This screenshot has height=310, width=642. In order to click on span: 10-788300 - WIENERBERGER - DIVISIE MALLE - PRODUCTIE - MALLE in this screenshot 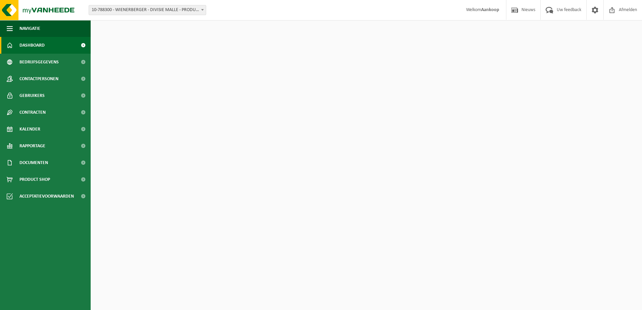, I will do `click(147, 10)`.